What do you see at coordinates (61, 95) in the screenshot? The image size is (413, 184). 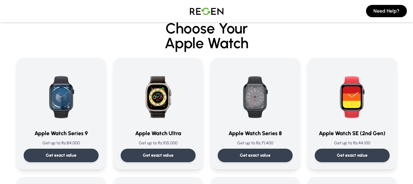 I see `img: Apple Watch Series 9 (2023)` at bounding box center [61, 95].